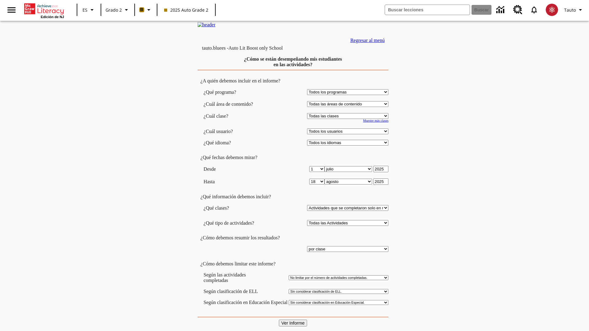 This screenshot has height=331, width=589. I want to click on td: ¿Cómo debemos limitar este informe?, so click(293, 264).